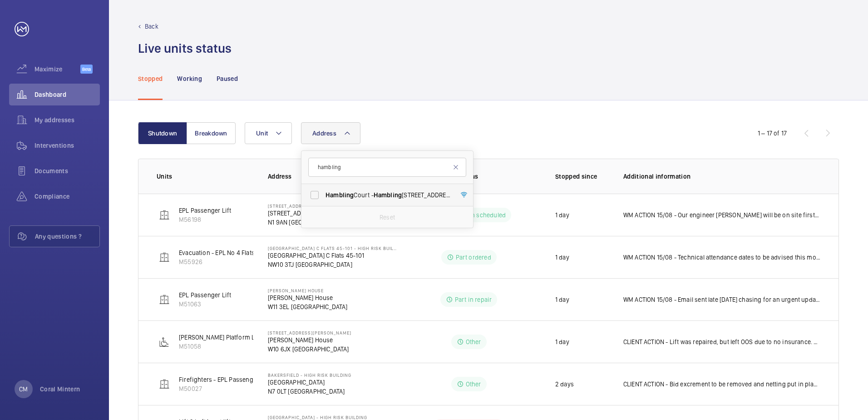  I want to click on p: Firefighters - EPL Passenger Lift No 2, so click(232, 379).